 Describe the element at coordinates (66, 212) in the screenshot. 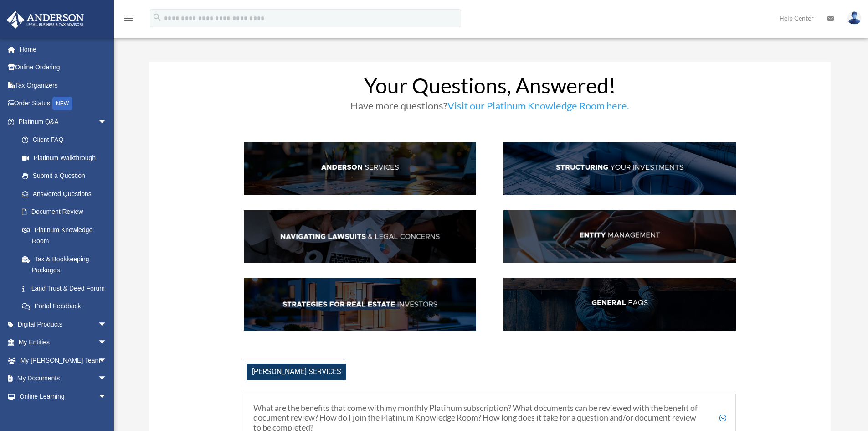

I see `a: Document Review` at that location.